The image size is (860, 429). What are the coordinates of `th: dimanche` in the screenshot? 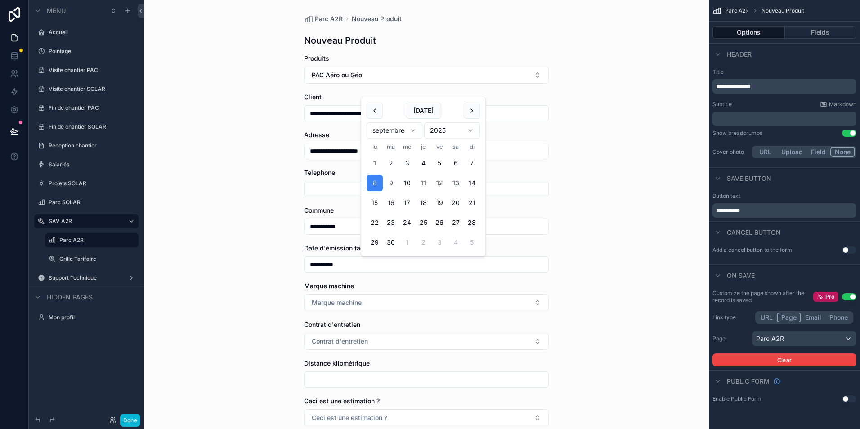 It's located at (472, 147).